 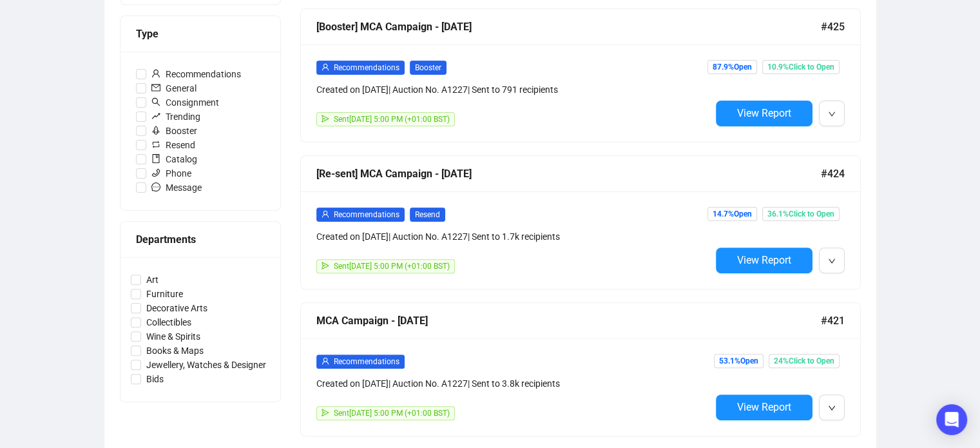 I want to click on div: Type, so click(x=200, y=34).